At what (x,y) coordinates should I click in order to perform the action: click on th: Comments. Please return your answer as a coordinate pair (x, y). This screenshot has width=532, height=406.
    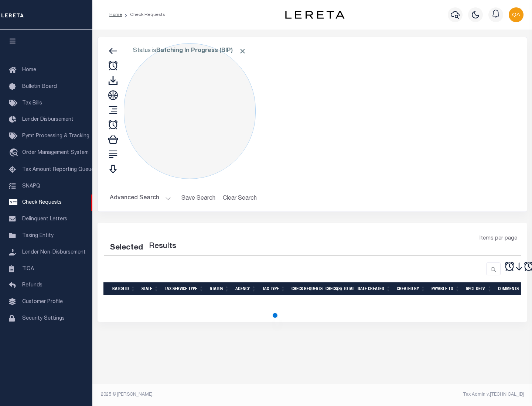
    Looking at the image, I should click on (512, 289).